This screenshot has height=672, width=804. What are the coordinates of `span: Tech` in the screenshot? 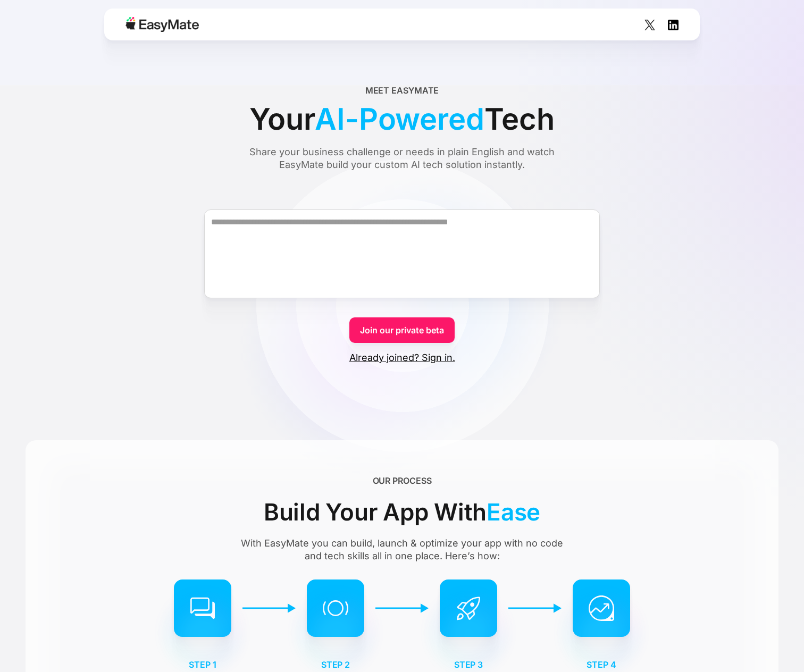 It's located at (520, 119).